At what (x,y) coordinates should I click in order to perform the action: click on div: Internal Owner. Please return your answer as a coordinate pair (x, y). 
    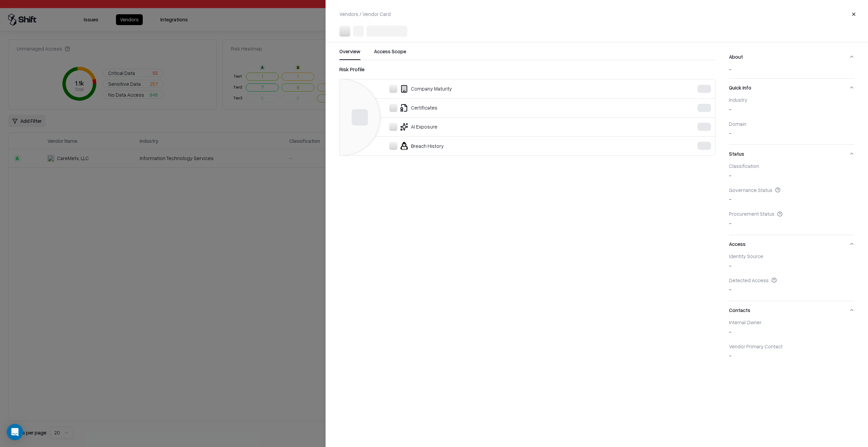
    Looking at the image, I should click on (792, 322).